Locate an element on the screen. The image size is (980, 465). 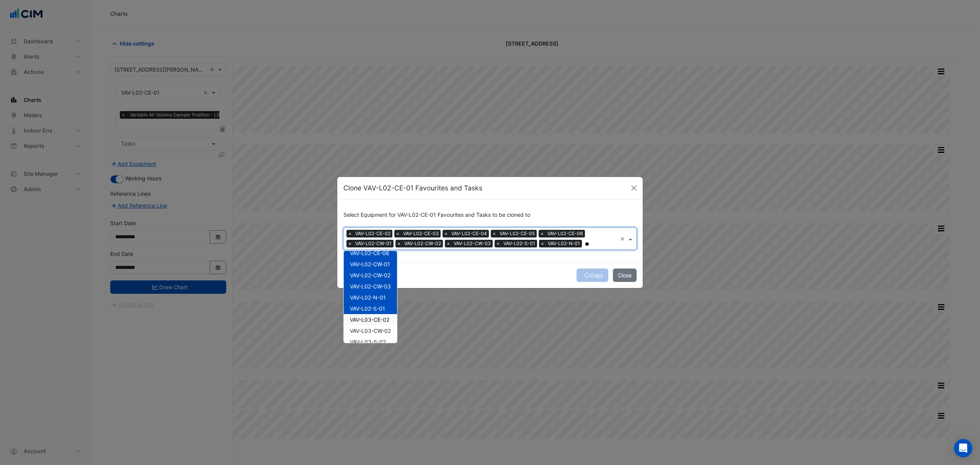
span: VAV-L02-CE-05 is located at coordinates (517, 233).